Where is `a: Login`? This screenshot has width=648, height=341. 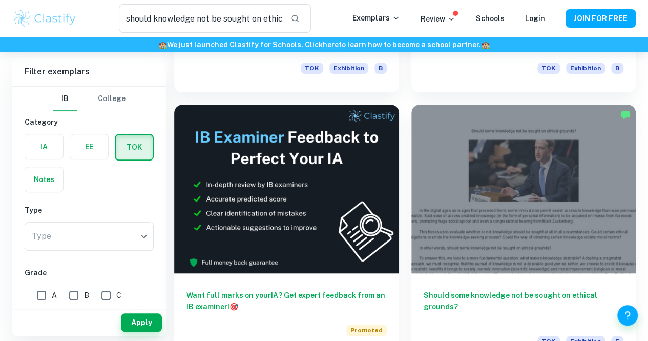 a: Login is located at coordinates (535, 18).